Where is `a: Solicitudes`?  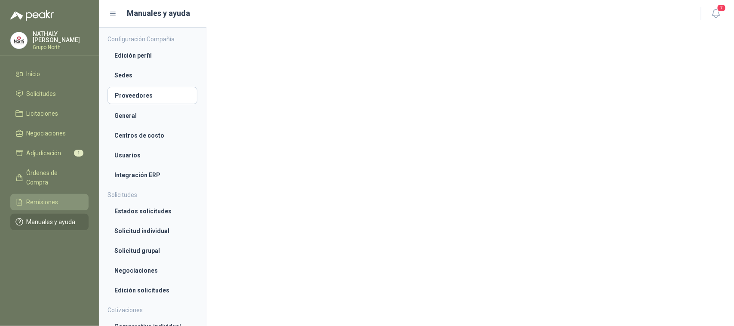 a: Solicitudes is located at coordinates (49, 94).